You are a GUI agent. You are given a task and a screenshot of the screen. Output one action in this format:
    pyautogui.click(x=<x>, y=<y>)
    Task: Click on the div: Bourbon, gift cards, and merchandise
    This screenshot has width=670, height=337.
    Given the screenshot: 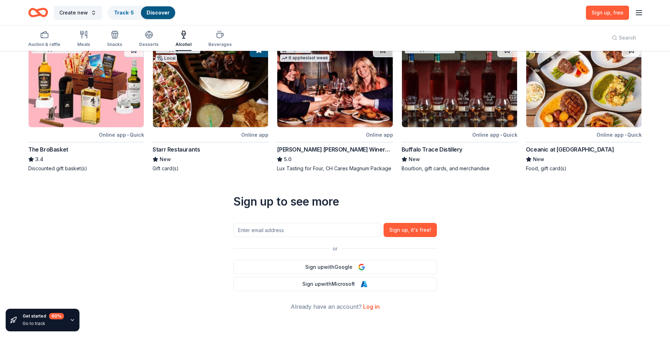 What is the action you would take?
    pyautogui.click(x=459, y=168)
    